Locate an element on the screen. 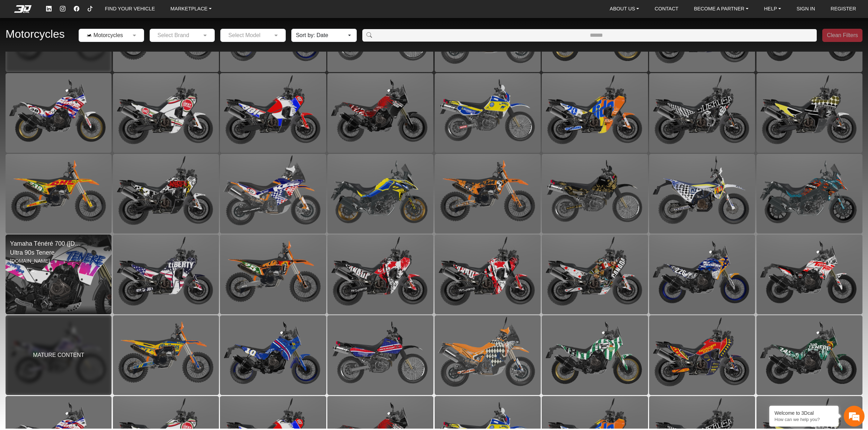 This screenshot has height=430, width=868. textarea: Type your message and hit 'Enter' is located at coordinates (68, 192).